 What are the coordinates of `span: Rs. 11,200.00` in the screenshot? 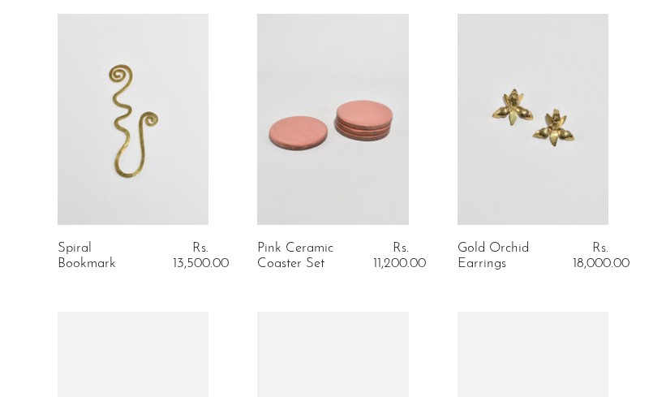 It's located at (399, 255).